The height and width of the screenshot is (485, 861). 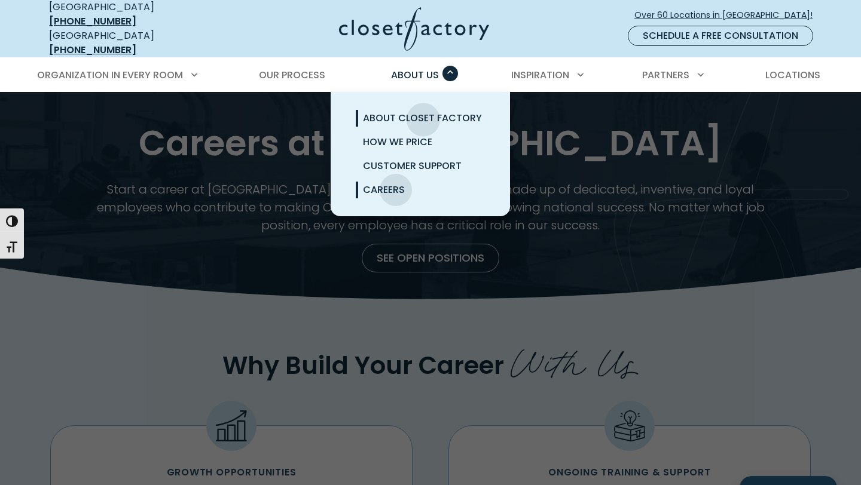 I want to click on img: Closet Factory Logo, so click(x=414, y=29).